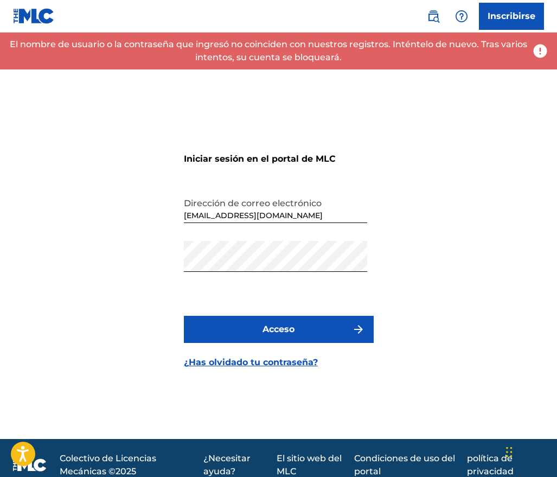 The height and width of the screenshot is (477, 557). Describe the element at coordinates (434, 16) in the screenshot. I see `a: Búsqueda pública` at that location.